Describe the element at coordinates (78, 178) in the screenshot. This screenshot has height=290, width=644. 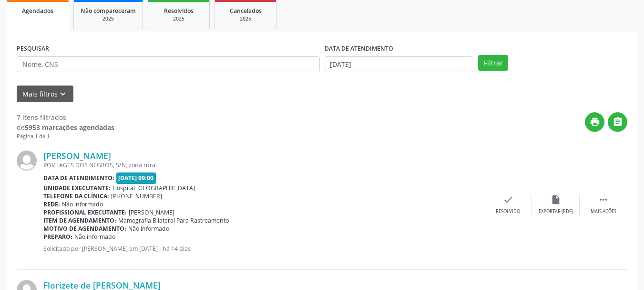
I see `b: Data de atendimento:` at that location.